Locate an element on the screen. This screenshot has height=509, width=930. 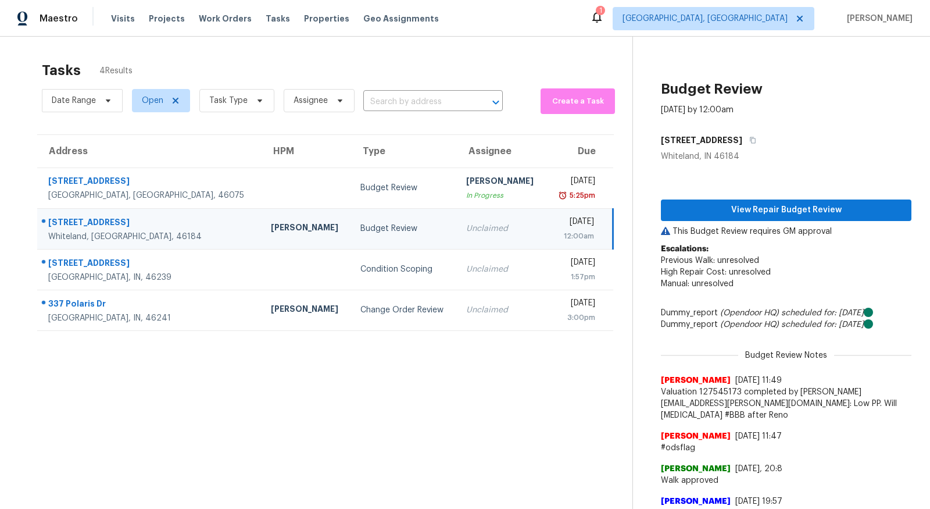
div: 337 Polaris Dr is located at coordinates (150, 305).